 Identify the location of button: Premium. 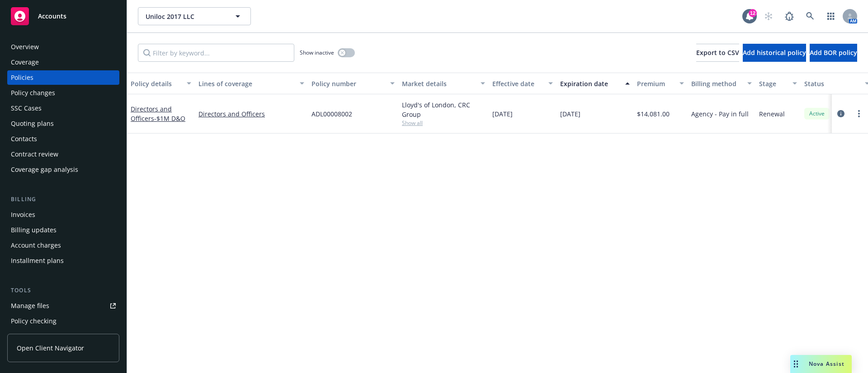
(660, 84).